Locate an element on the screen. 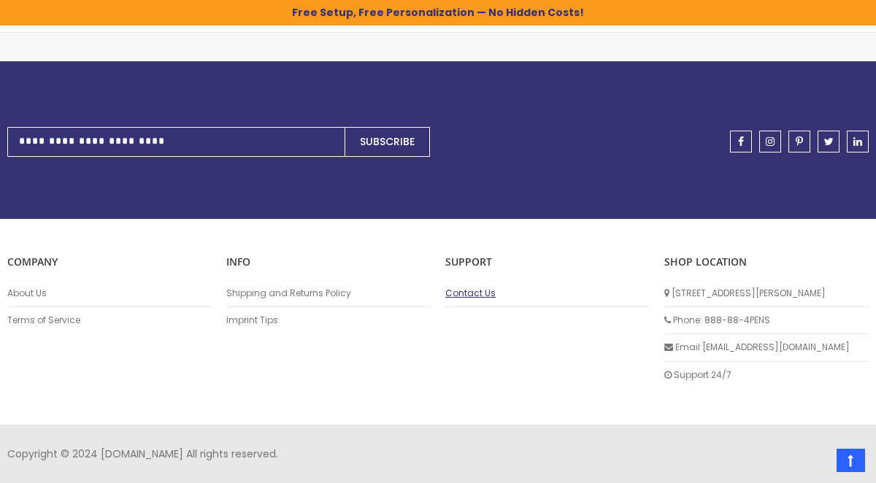 This screenshot has width=876, height=483. span: facebook is located at coordinates (741, 142).